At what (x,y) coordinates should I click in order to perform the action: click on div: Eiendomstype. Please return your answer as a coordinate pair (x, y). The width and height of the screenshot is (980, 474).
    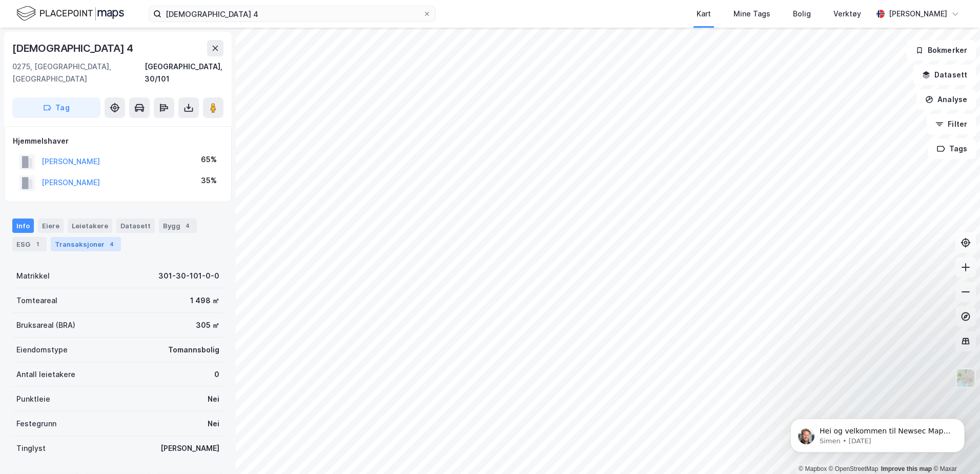
    Looking at the image, I should click on (42, 350).